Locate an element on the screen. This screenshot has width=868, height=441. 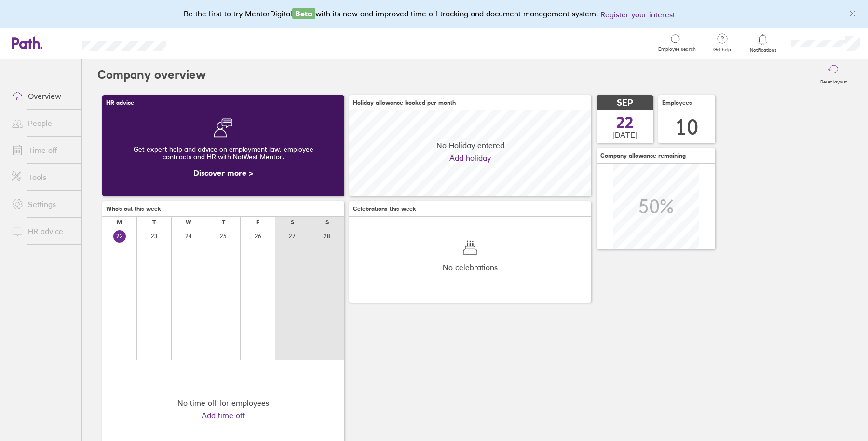
div: F is located at coordinates (257, 223).